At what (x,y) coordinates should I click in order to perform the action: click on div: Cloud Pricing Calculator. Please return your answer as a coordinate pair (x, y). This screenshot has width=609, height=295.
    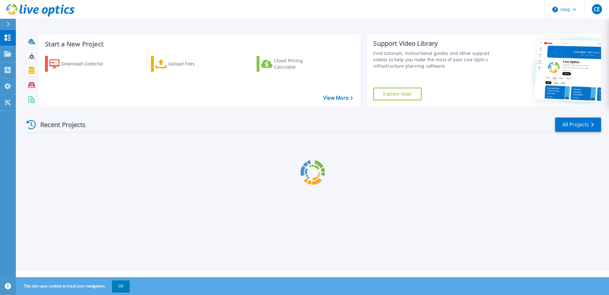
    Looking at the image, I should click on (299, 64).